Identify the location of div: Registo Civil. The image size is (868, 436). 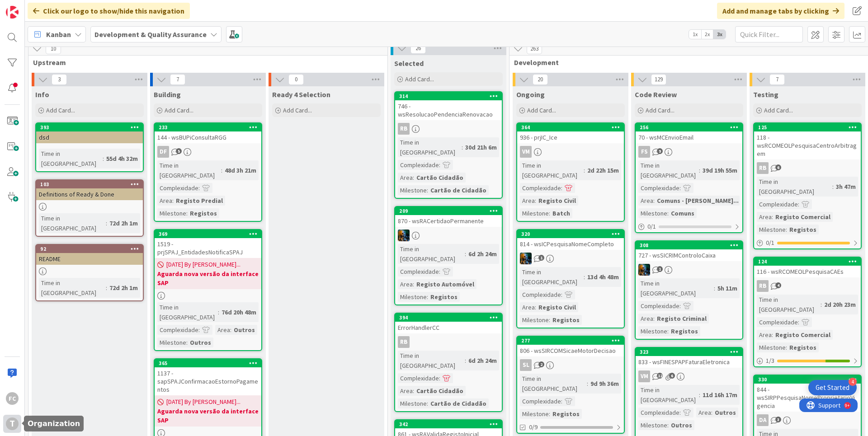
(557, 200).